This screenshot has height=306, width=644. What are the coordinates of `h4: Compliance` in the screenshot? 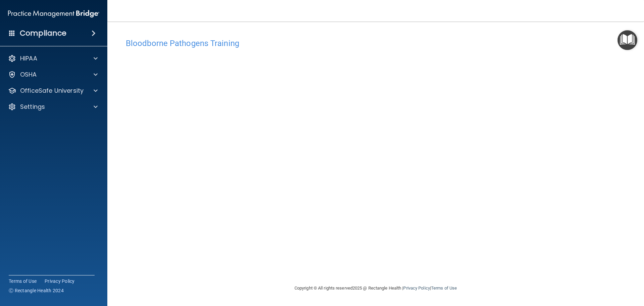 It's located at (43, 33).